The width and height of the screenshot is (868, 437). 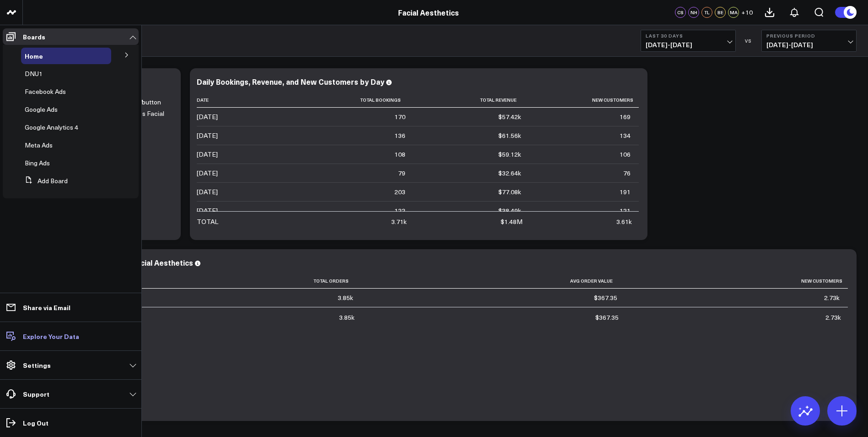 I want to click on span: Home, so click(x=34, y=56).